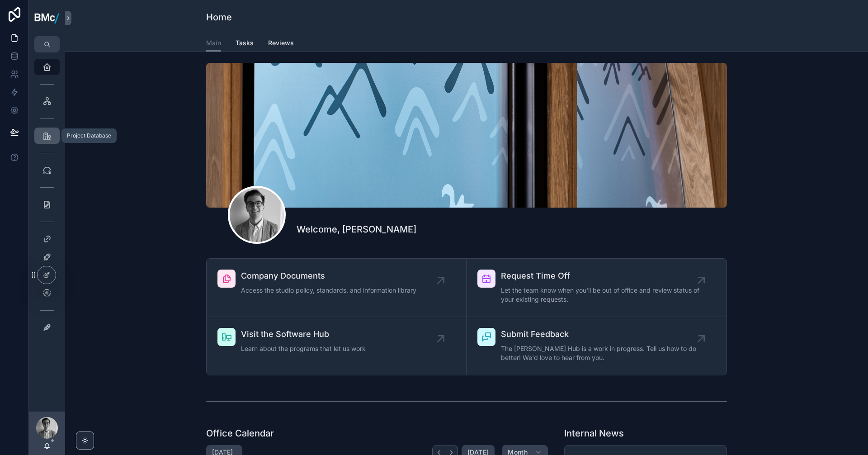 Image resolution: width=868 pixels, height=455 pixels. What do you see at coordinates (240, 433) in the screenshot?
I see `h1: Office Calendar` at bounding box center [240, 433].